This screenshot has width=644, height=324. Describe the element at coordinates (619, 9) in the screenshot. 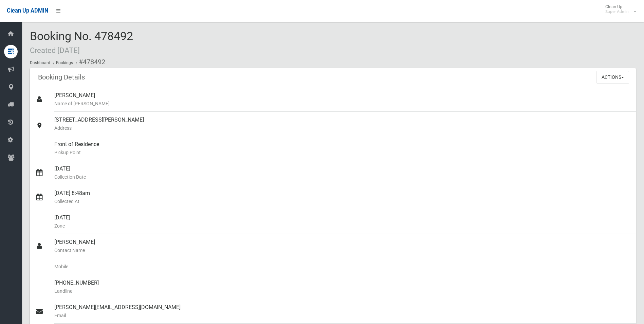

I see `span: Clean Up` at that location.